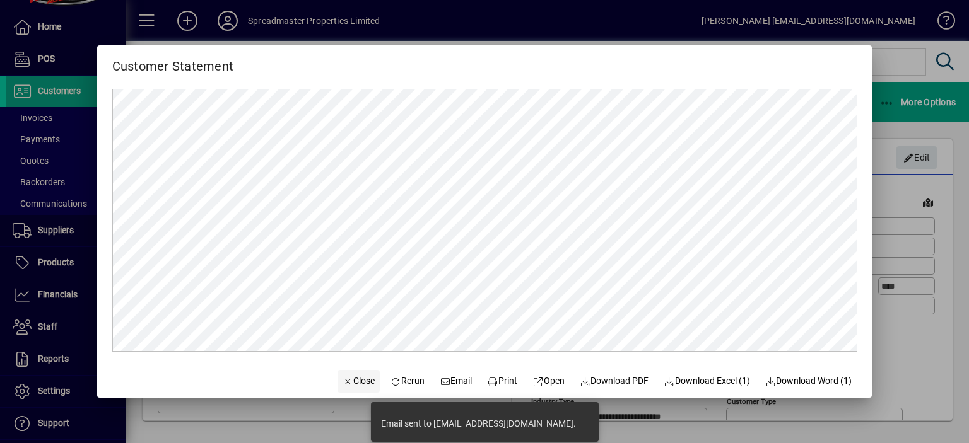  I want to click on span: Download Word (1), so click(809, 381).